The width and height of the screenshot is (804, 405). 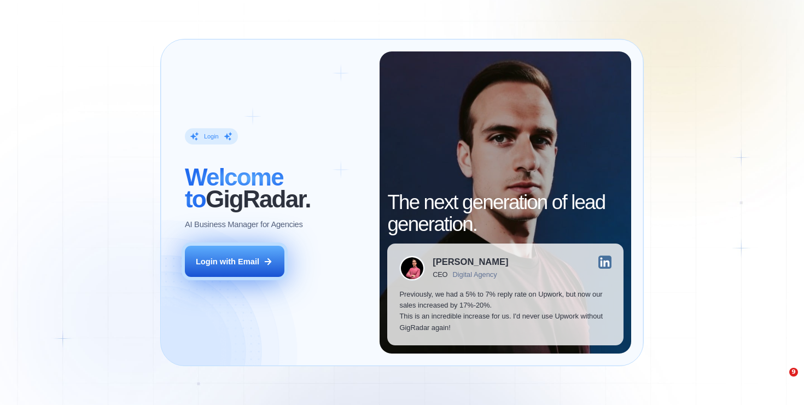 What do you see at coordinates (276, 188) in the screenshot?
I see `h2: ‍ GigRadar.` at bounding box center [276, 188].